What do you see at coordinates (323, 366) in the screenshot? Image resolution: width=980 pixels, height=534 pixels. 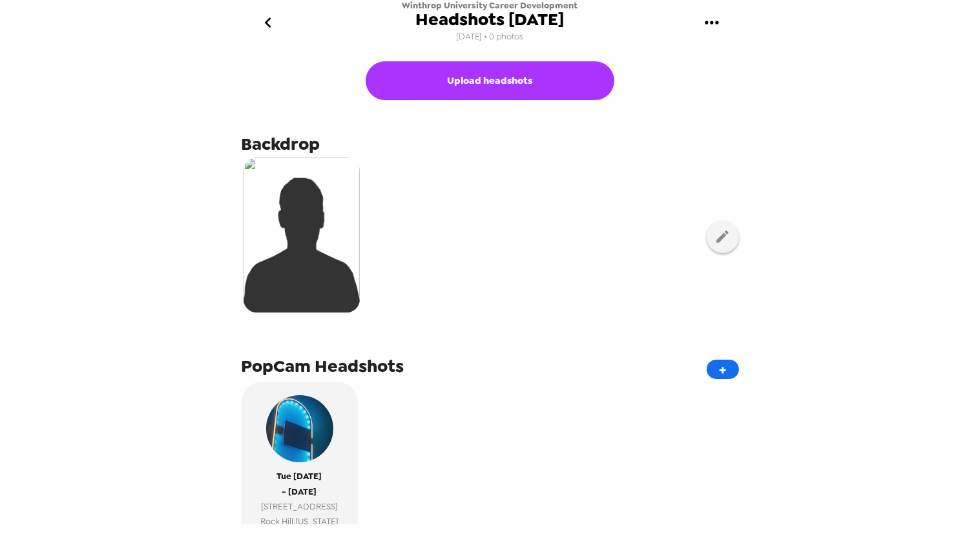 I see `span: PopCam Headshots` at bounding box center [323, 366].